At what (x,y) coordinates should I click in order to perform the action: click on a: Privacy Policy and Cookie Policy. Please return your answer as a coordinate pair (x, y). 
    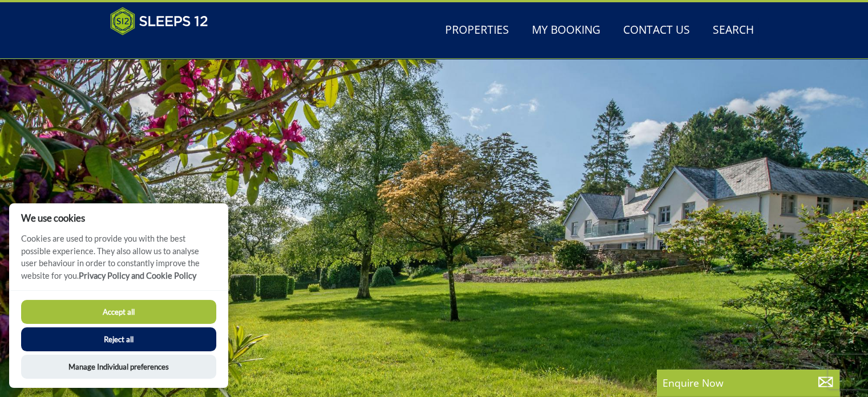
    Looking at the image, I should click on (137, 275).